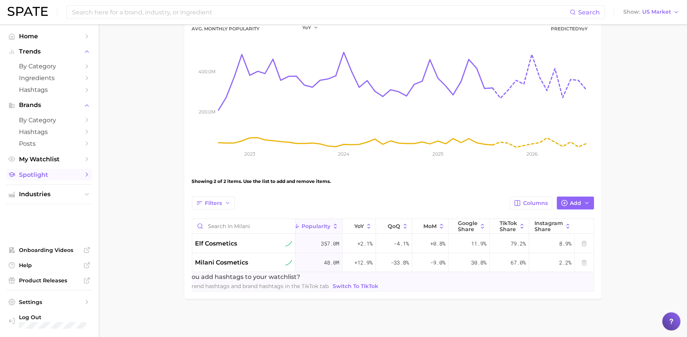 Image resolution: width=687 pixels, height=337 pixels. Describe the element at coordinates (250, 154) in the screenshot. I see `tspan: 2023` at that location.